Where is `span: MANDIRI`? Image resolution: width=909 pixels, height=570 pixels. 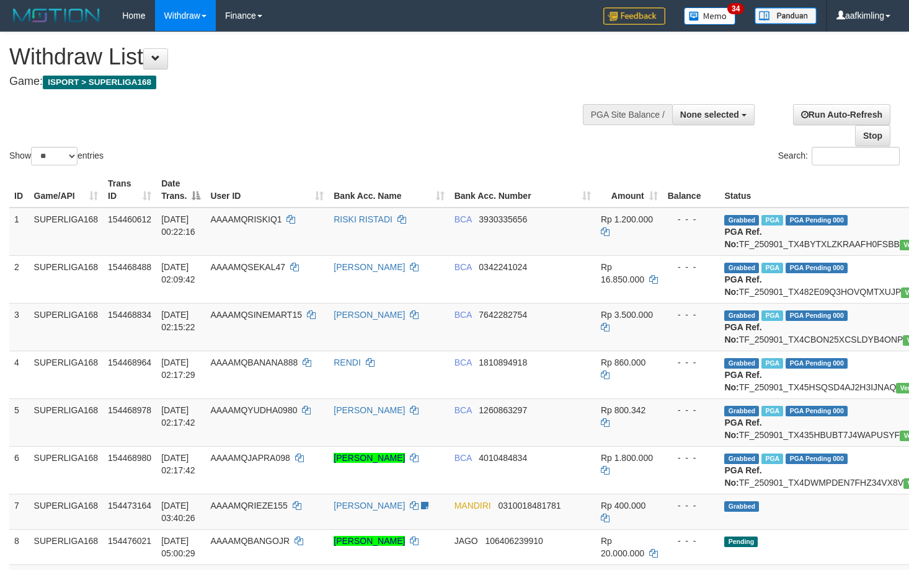 span: MANDIRI is located at coordinates (472, 506).